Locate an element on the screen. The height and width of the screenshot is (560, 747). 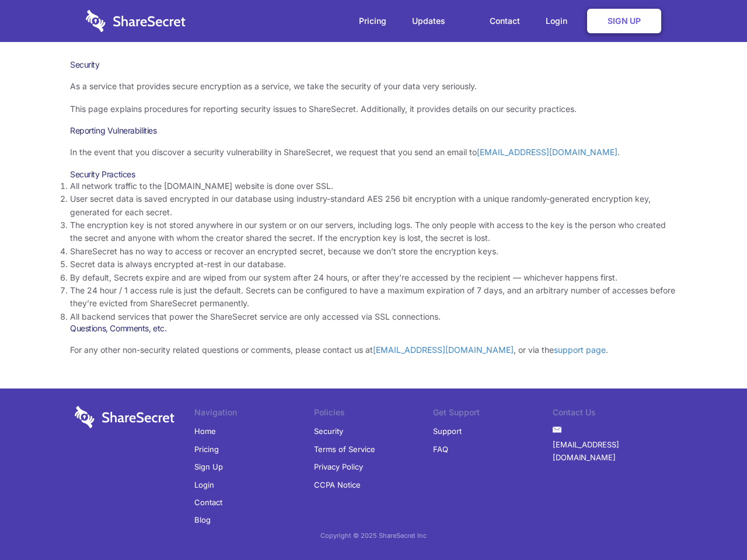
h3: Questions, Comments, etc. is located at coordinates (374, 328).